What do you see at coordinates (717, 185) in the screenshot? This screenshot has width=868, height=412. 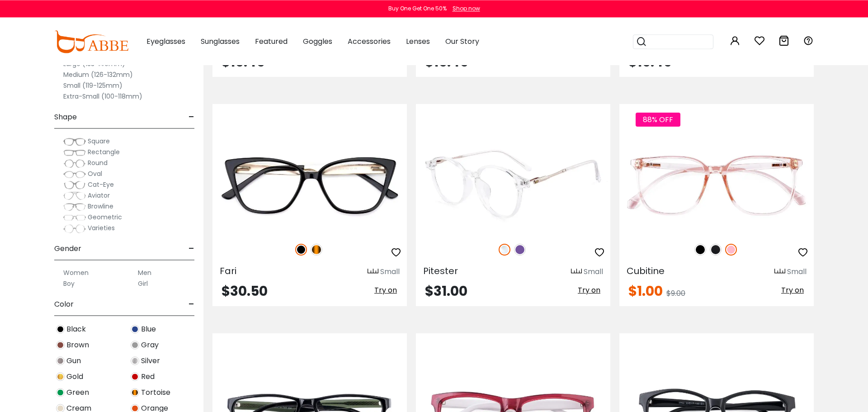 I see `img: Pink Cubitine - Plastic ,Universal Bridge Fit` at bounding box center [717, 185].